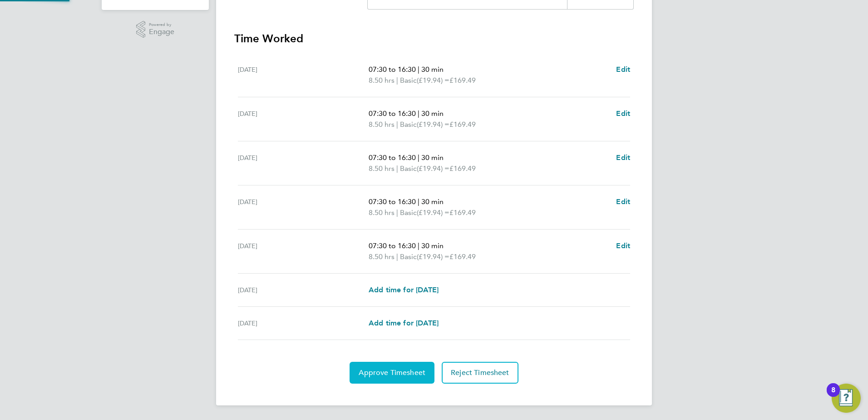  Describe the element at coordinates (480, 373) in the screenshot. I see `span: Reject Timesheet` at that location.